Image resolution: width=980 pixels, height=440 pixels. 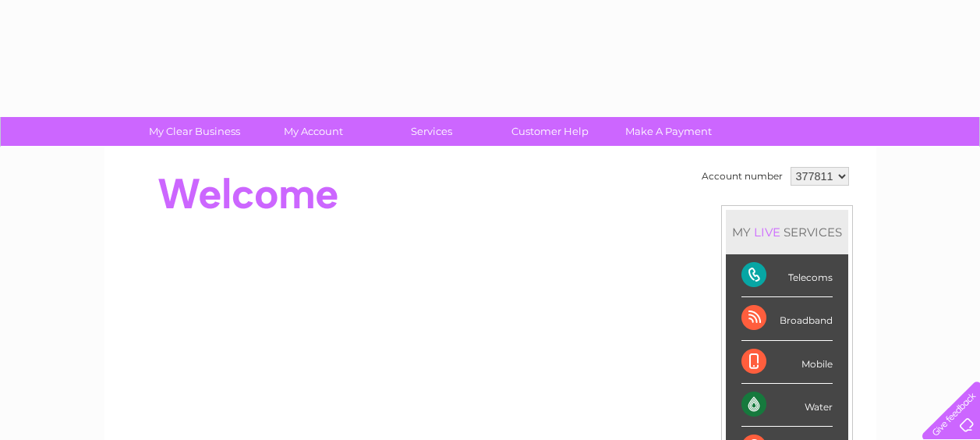 What do you see at coordinates (669, 131) in the screenshot?
I see `a: Make A Payment` at bounding box center [669, 131].